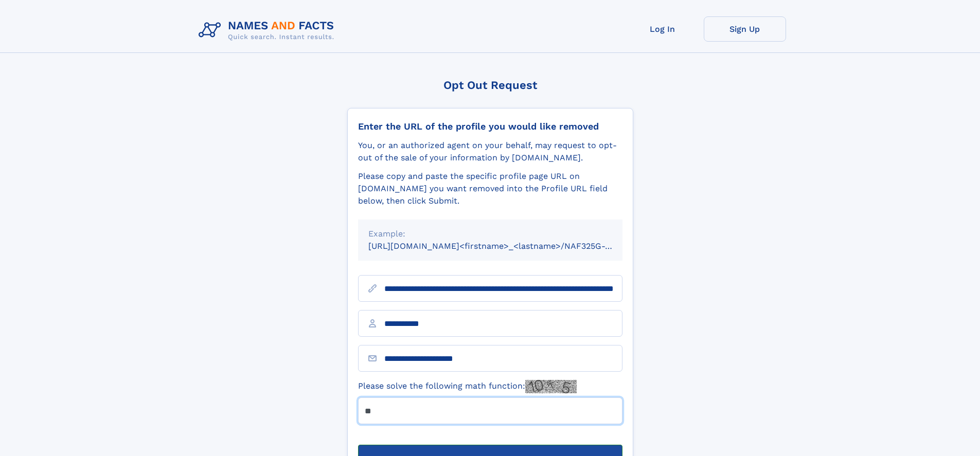 This screenshot has width=980, height=456. Describe the element at coordinates (490, 85) in the screenshot. I see `div: Opt Out Request` at that location.